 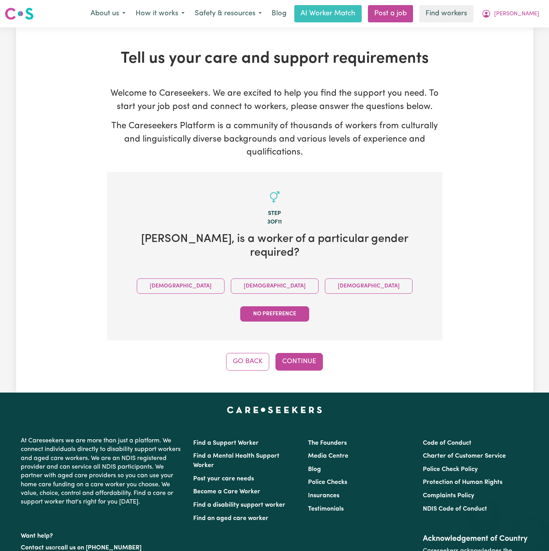 What do you see at coordinates (275, 314) in the screenshot?
I see `button: No preference` at bounding box center [275, 314].